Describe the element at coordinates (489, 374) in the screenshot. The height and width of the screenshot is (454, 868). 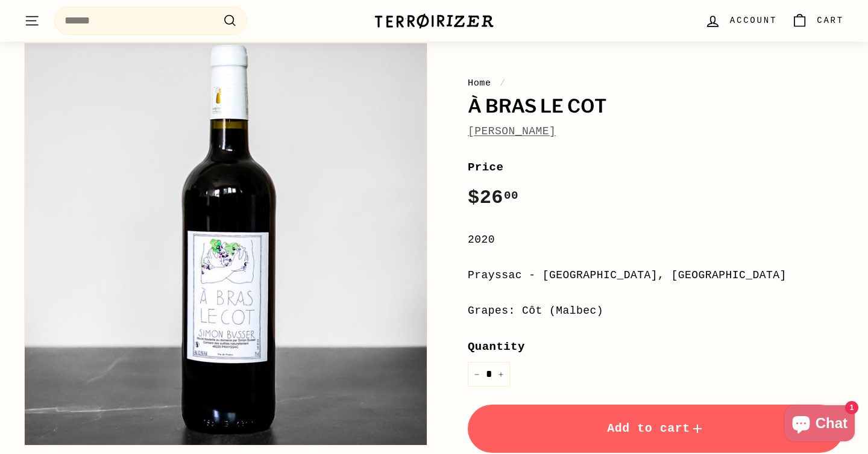
I see `input: quantity` at that location.